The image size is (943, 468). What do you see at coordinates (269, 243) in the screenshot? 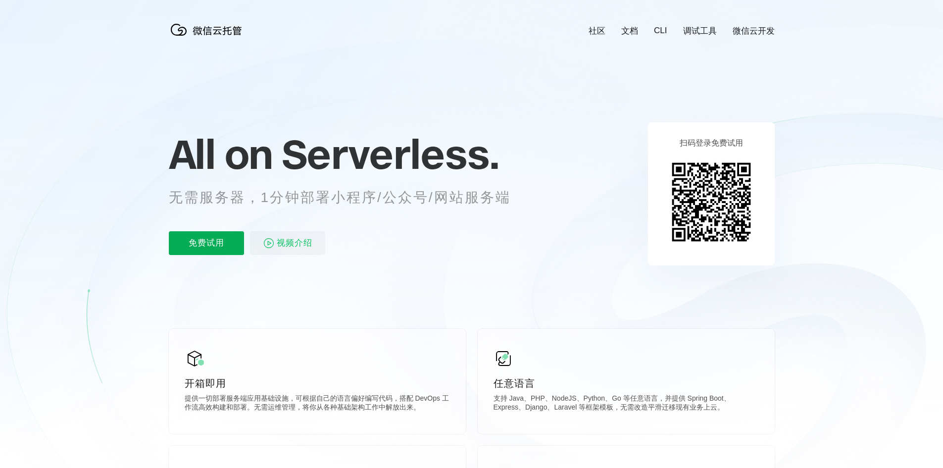
I see `img: video_play.svg` at bounding box center [269, 243].